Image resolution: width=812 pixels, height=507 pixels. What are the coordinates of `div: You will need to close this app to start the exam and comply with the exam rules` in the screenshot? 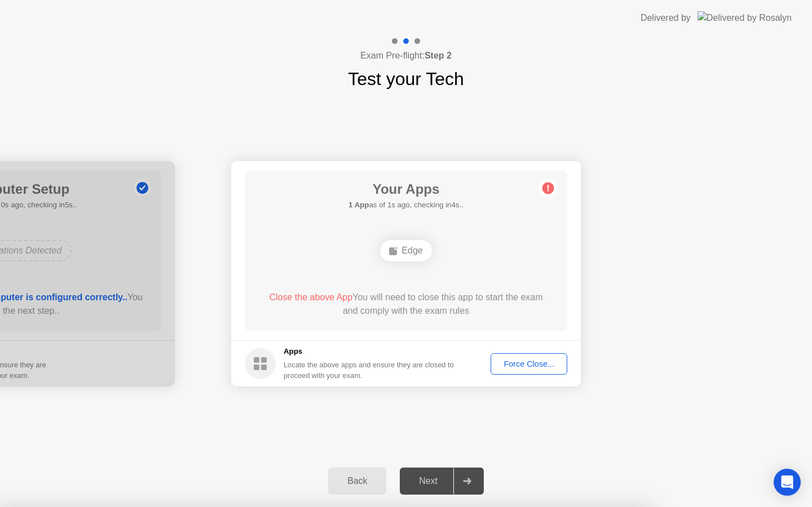 It's located at (406, 305).